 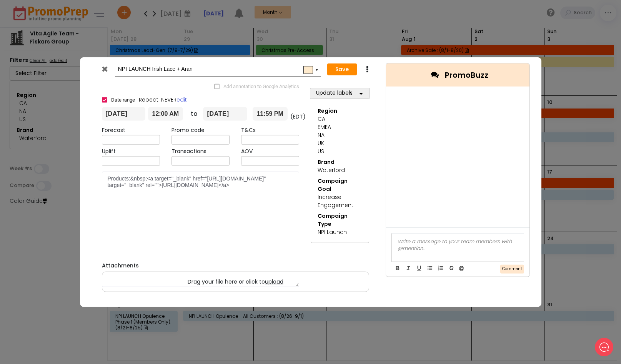 What do you see at coordinates (340, 135) in the screenshot?
I see `div: NA` at bounding box center [340, 135].